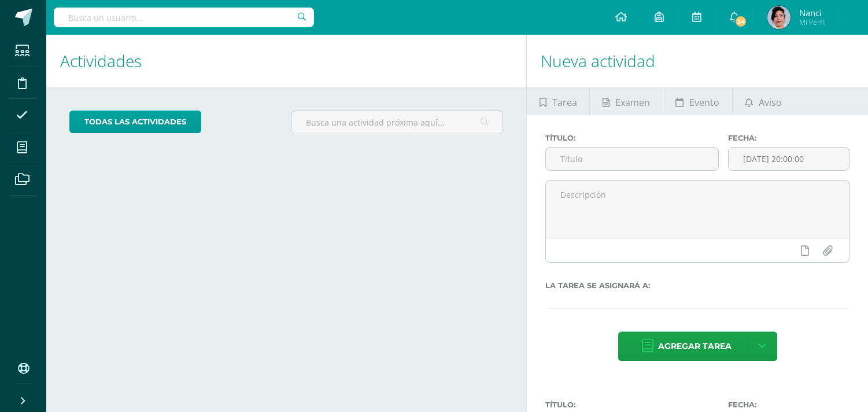 The image size is (868, 412). Describe the element at coordinates (741, 21) in the screenshot. I see `span: 34` at that location.